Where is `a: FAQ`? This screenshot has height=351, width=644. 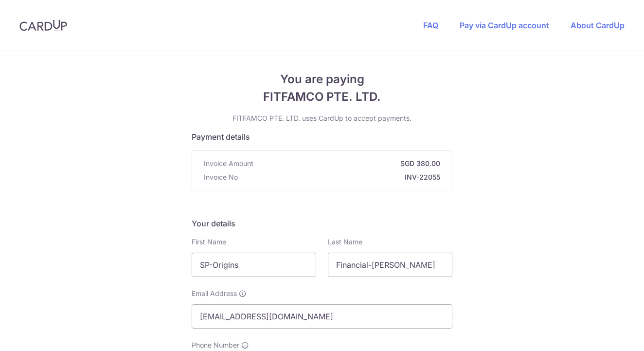
a: FAQ is located at coordinates (430, 26).